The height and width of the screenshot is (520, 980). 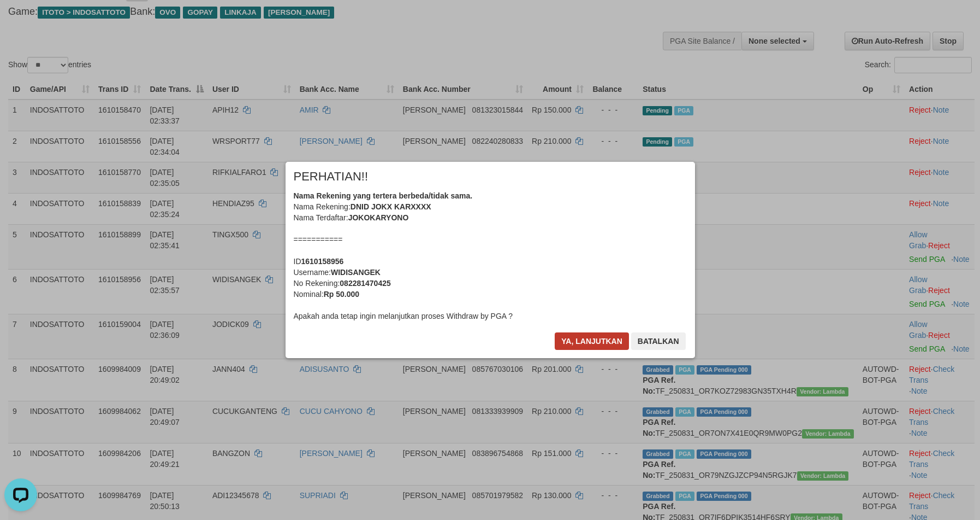 What do you see at coordinates (21, 21) in the screenshot?
I see `button: Open LiveChat chat widget` at bounding box center [21, 21].